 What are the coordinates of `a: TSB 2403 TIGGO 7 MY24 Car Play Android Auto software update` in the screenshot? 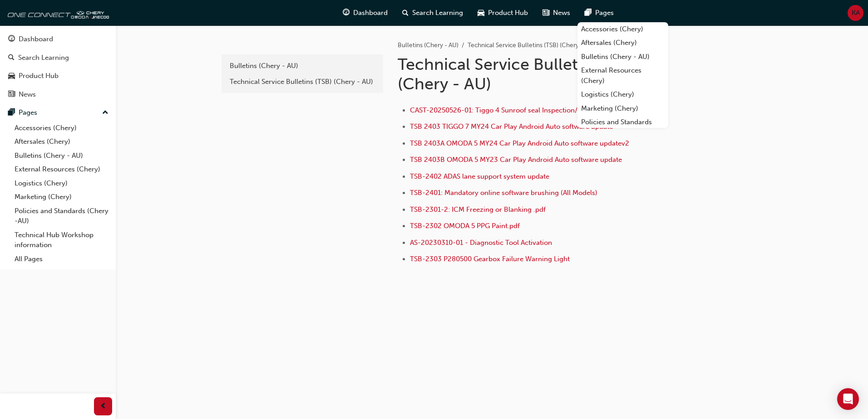 It's located at (511, 127).